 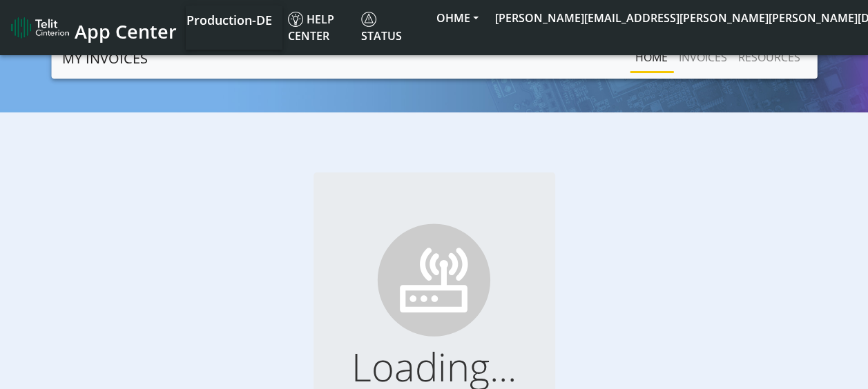 I want to click on img: status.svg, so click(x=369, y=20).